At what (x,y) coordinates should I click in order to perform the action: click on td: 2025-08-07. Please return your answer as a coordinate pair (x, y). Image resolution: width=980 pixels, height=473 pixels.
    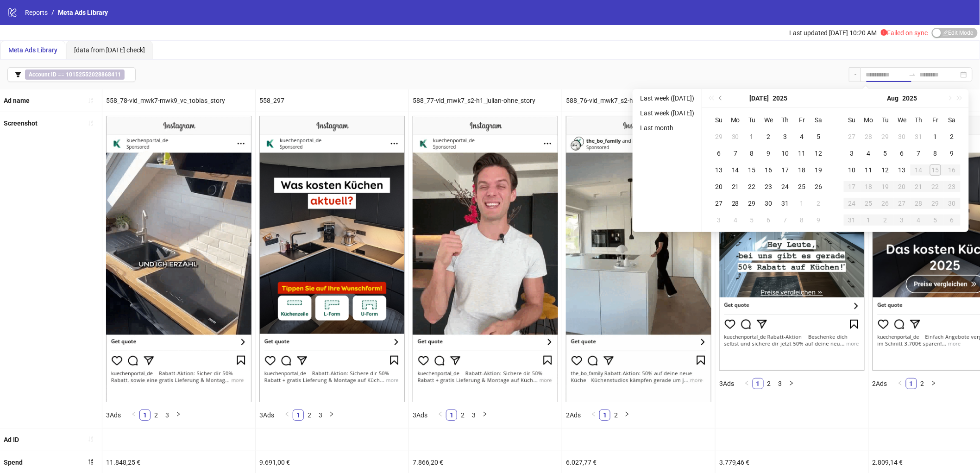
    Looking at the image, I should click on (786, 220).